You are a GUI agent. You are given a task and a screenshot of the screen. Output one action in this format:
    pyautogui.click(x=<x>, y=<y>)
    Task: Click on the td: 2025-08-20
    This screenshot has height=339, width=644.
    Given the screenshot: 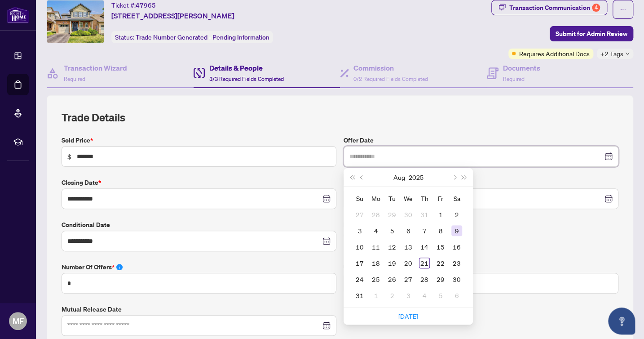 What is the action you would take?
    pyautogui.click(x=409, y=263)
    